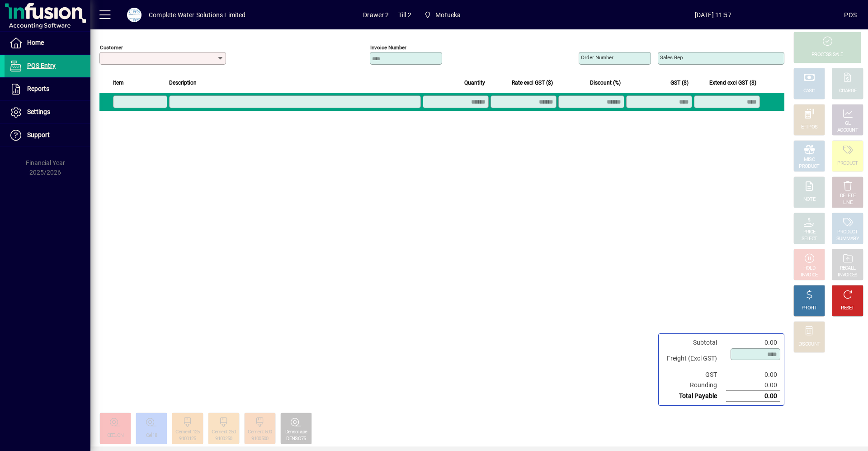 The height and width of the screenshot is (451, 868). What do you see at coordinates (809, 308) in the screenshot?
I see `div: PROFIT` at bounding box center [809, 308].